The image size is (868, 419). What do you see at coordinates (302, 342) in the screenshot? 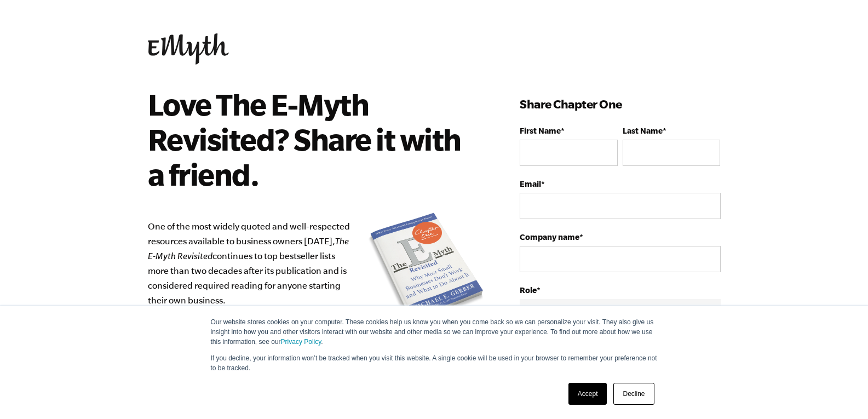
I see `a: Privacy Policy` at bounding box center [302, 342].